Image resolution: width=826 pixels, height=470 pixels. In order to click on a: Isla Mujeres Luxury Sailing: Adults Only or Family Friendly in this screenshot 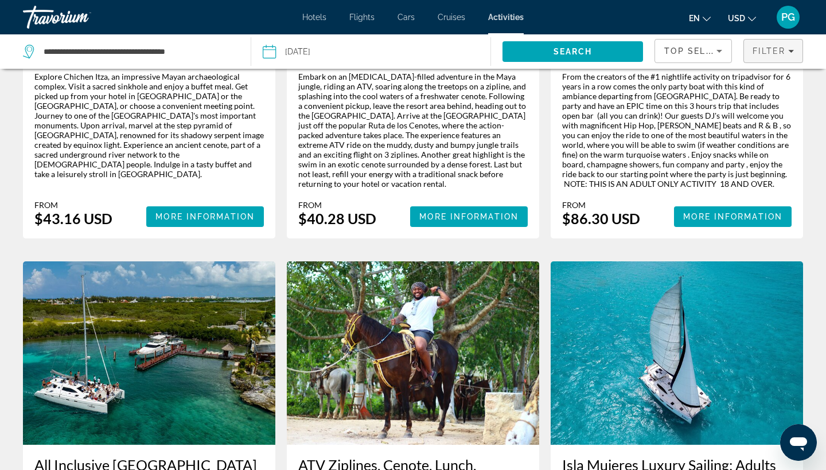, I will do `click(677, 353)`.